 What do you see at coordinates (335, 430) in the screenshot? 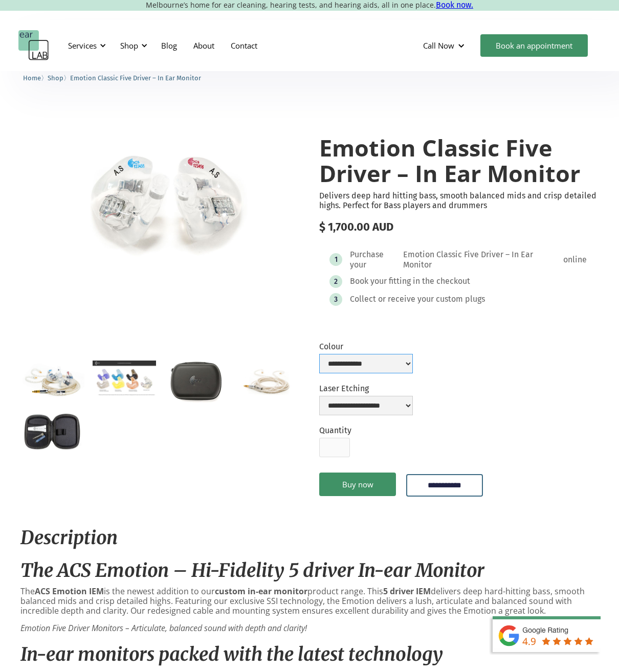
I see `label: Quantity` at bounding box center [335, 430].